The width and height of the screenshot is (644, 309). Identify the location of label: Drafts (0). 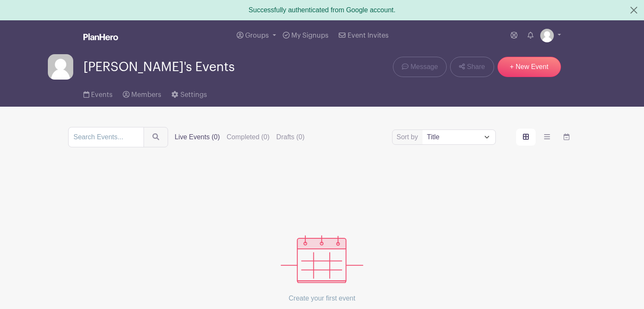
(290, 137).